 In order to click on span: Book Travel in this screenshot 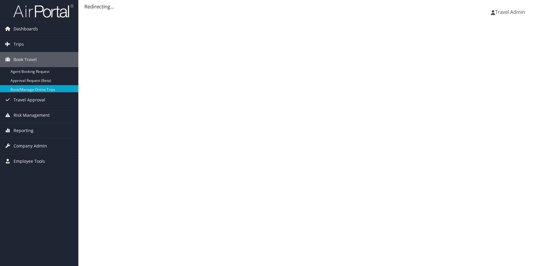, I will do `click(25, 60)`.